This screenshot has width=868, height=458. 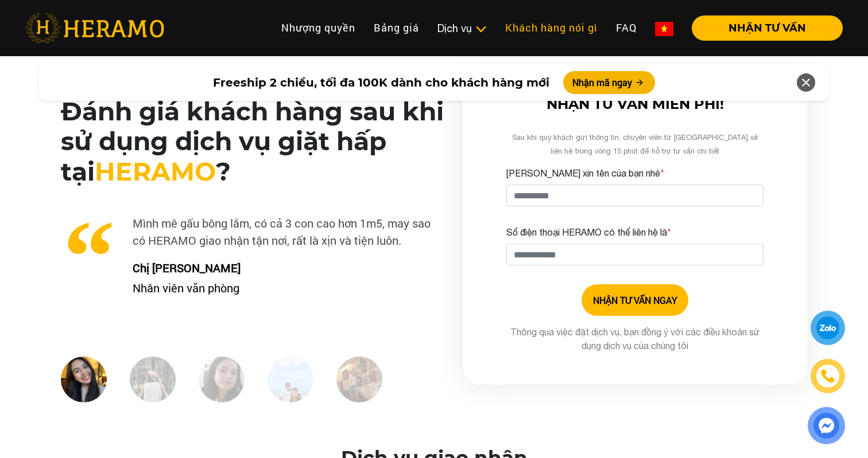 What do you see at coordinates (462, 28) in the screenshot?
I see `div: Dịch vụ` at bounding box center [462, 28].